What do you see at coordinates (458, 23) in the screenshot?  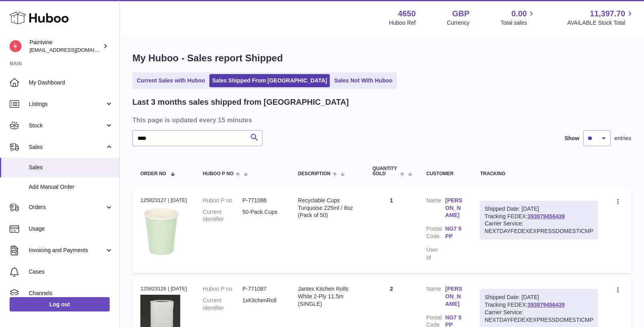 I see `div: Currency` at bounding box center [458, 23].